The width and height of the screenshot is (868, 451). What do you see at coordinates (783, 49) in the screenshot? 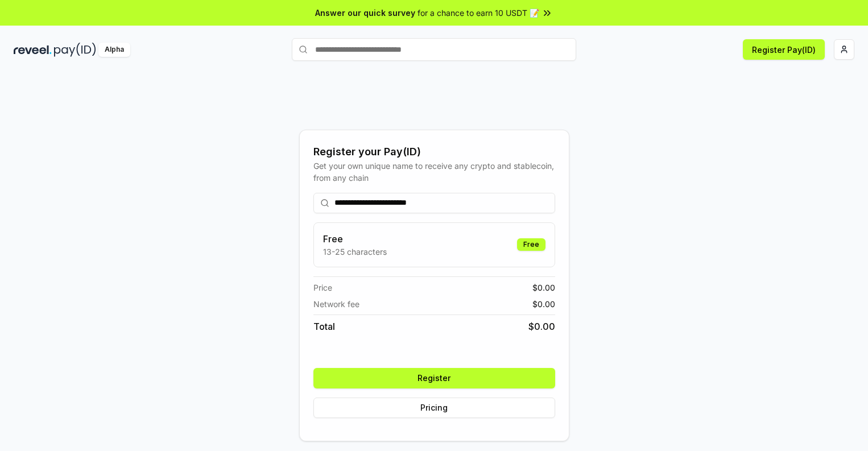
I see `button: Register Pay(ID)` at bounding box center [783, 49].